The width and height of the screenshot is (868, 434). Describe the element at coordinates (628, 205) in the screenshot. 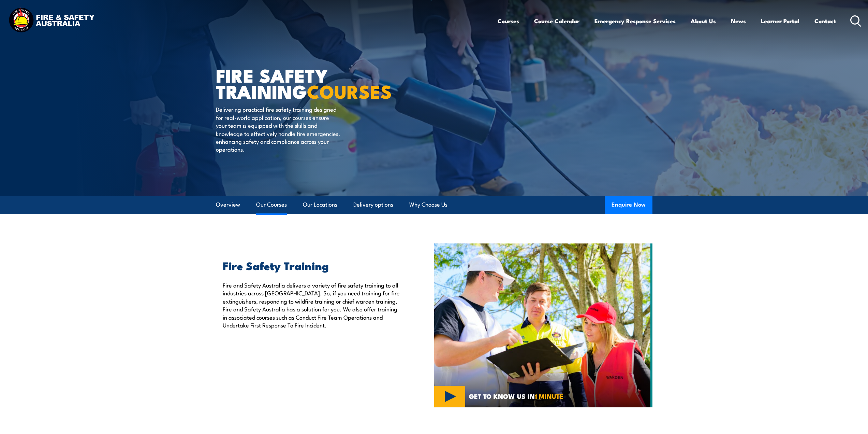

I see `button: Enquire Now` at that location.